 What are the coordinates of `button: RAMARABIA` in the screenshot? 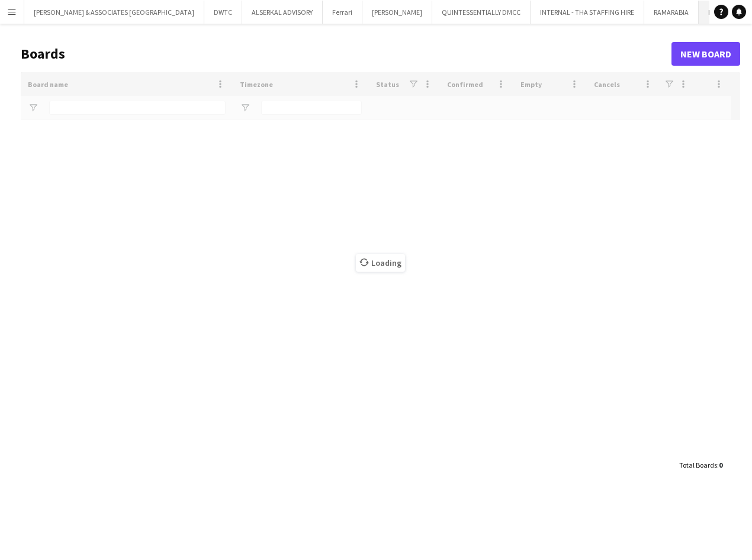 It's located at (672, 12).